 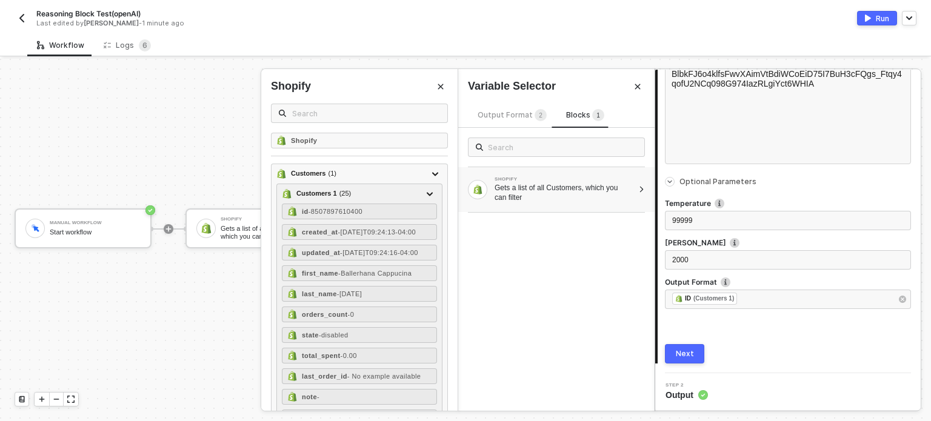 I want to click on span: 2000, so click(x=680, y=260).